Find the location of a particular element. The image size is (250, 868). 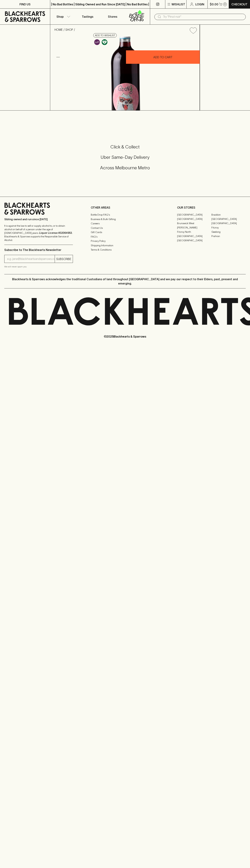

p: Tastings is located at coordinates (88, 17).